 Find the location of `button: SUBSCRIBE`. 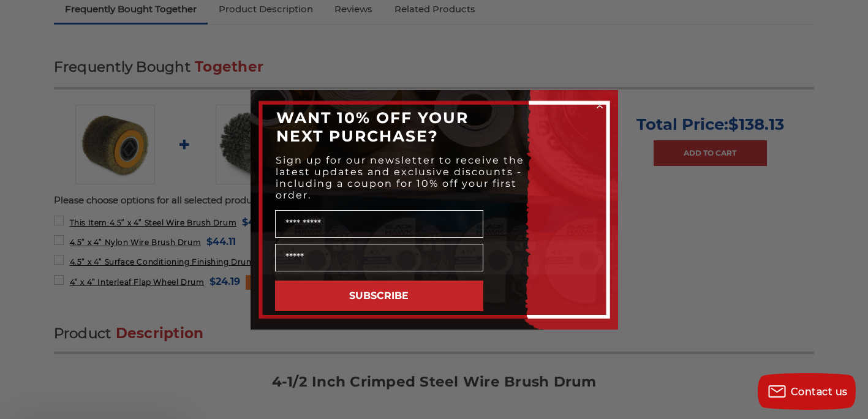

button: SUBSCRIBE is located at coordinates (379, 296).